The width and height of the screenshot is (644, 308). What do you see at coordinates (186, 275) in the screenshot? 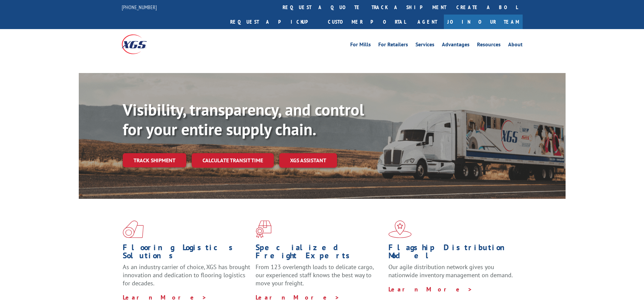
I see `span: As an industry carrier of choice, XGS has brought innovation and dedication to flooring logistics...` at bounding box center [186, 275].